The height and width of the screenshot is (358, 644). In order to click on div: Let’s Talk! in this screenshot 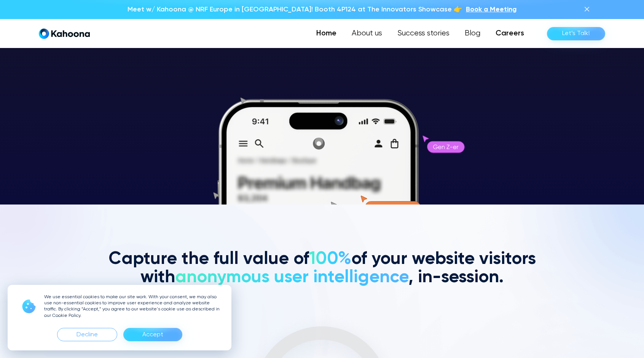, I will do `click(576, 34)`.